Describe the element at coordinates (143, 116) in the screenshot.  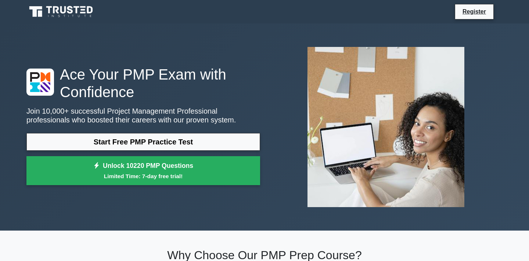
I see `p: Join 10,000+ successful Project Management Professional professionals who boosted their careers w...` at that location.